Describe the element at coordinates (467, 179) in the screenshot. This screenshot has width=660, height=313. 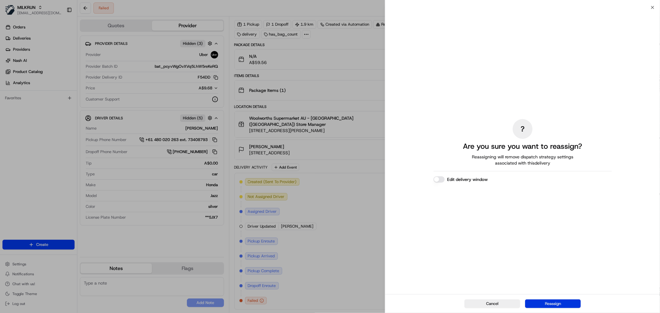
I see `label: Edit delivery window` at that location.